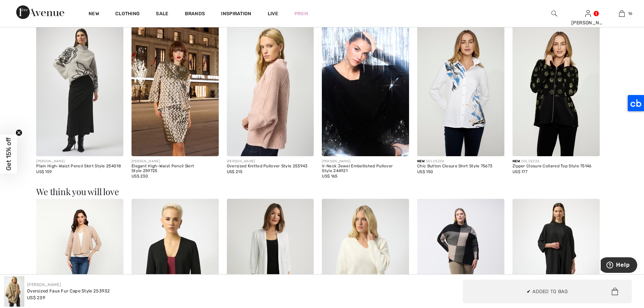 The image size is (644, 308). What do you see at coordinates (128, 14) in the screenshot?
I see `a: Clothing` at bounding box center [128, 14].